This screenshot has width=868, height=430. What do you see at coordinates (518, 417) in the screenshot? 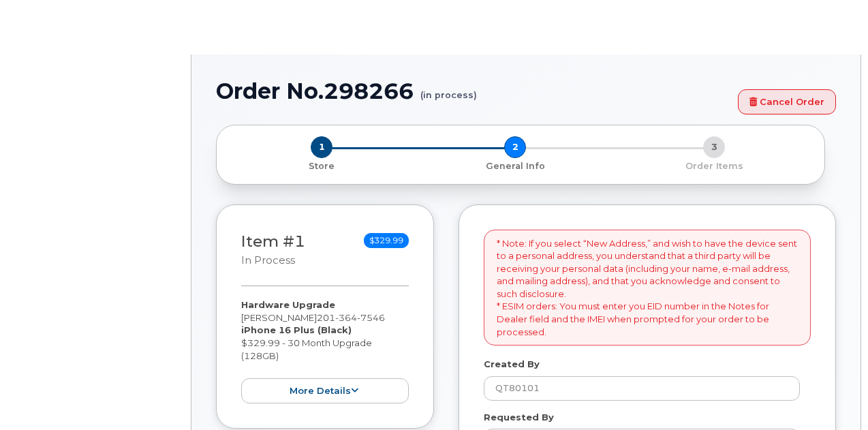
I see `label: Requested By` at bounding box center [518, 417].